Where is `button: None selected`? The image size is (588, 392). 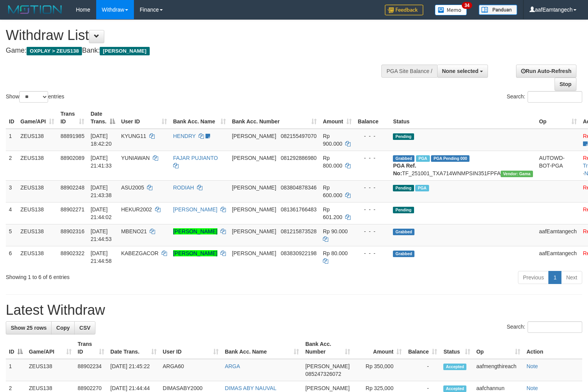
button: None selected is located at coordinates (462, 71).